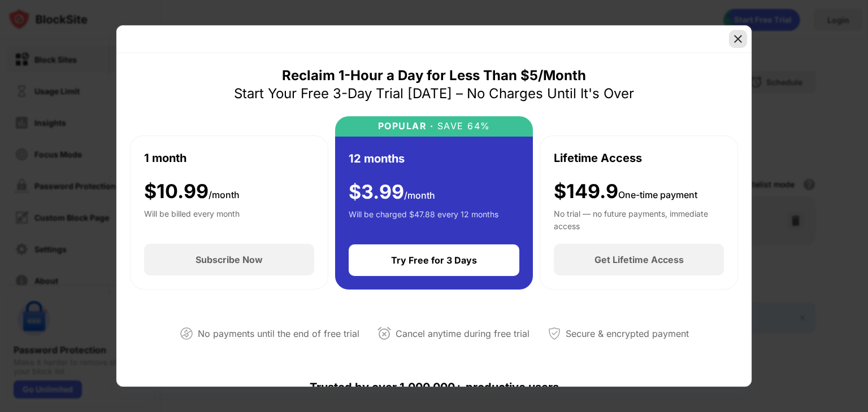 This screenshot has width=868, height=412. What do you see at coordinates (392, 192) in the screenshot?
I see `div: $ 3.99` at bounding box center [392, 192].